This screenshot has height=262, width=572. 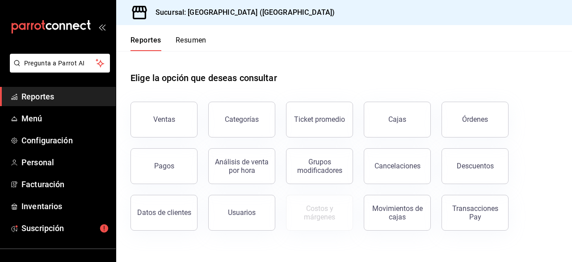 What do you see at coordinates (397, 166) in the screenshot?
I see `button: Cancelaciones` at bounding box center [397, 166].